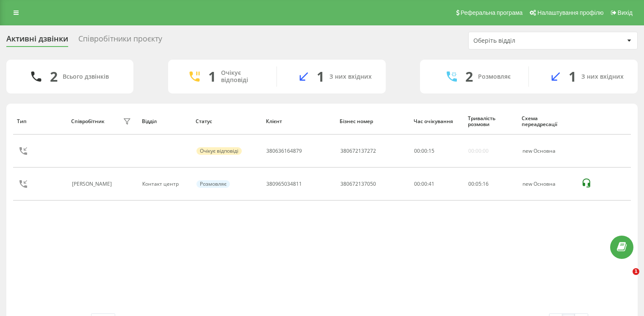 This screenshot has height=316, width=644. I want to click on span: Реферальна програма, so click(491, 13).